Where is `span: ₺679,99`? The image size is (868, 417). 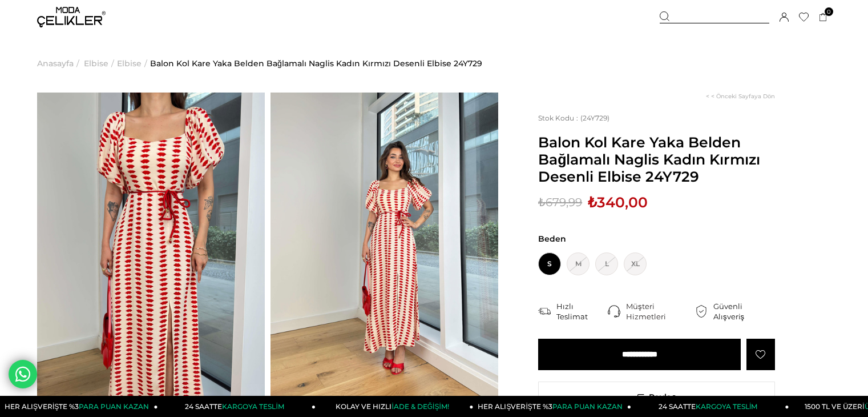
span: ₺679,99 is located at coordinates (560, 202).